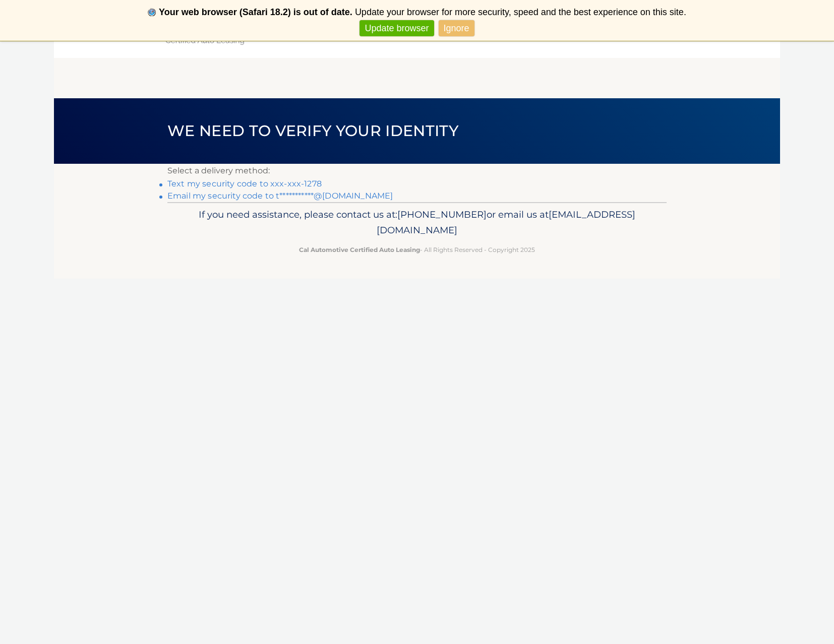 This screenshot has width=834, height=644. What do you see at coordinates (255, 12) in the screenshot?
I see `b: Your web browser (Safari 18.2) is out of date.` at bounding box center [255, 12].